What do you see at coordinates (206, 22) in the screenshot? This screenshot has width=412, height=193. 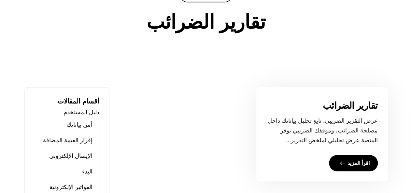 I see `span: تقارير الضرائب` at bounding box center [206, 22].